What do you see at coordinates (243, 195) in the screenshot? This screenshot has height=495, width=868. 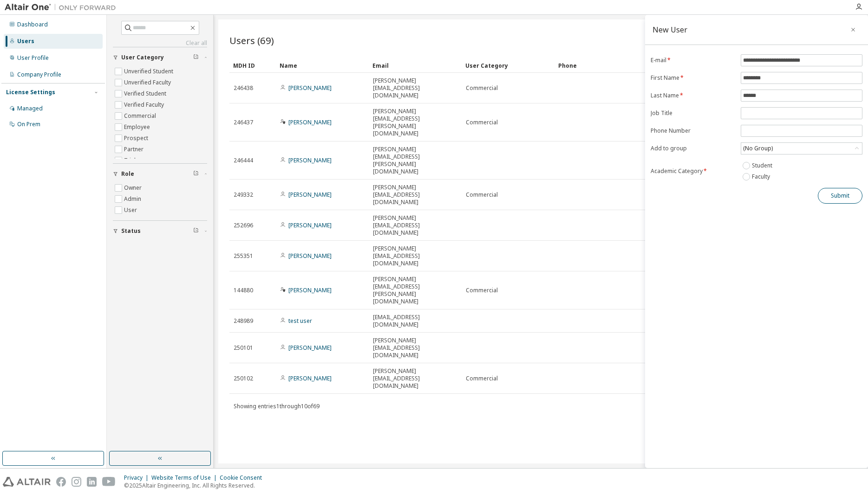 I see `span: 249332` at bounding box center [243, 195].